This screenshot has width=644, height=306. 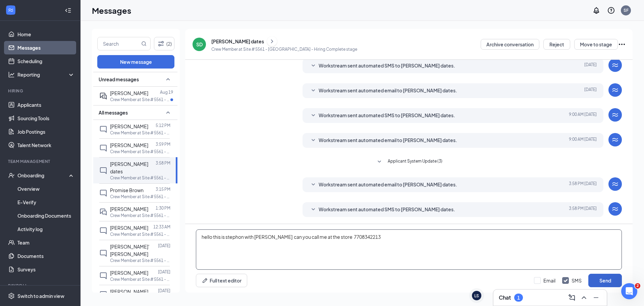 What do you see at coordinates (166, 92) in the screenshot?
I see `p: Aug 19` at bounding box center [166, 92].